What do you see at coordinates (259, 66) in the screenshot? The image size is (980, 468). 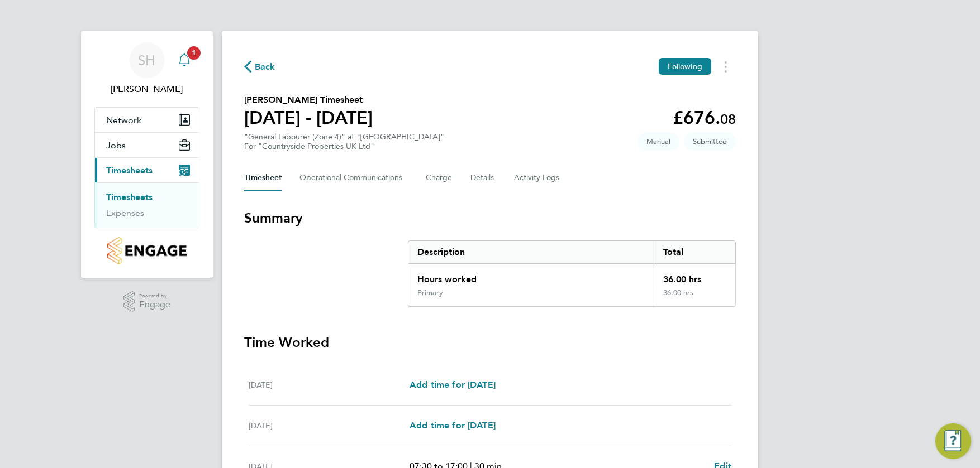 I see `button: Back` at bounding box center [259, 66].